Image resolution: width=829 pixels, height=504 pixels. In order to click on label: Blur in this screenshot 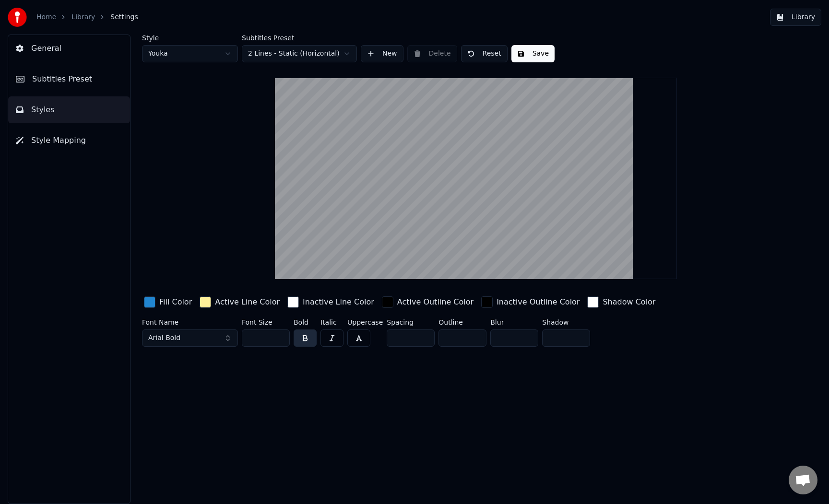, I will do `click(514, 322)`.